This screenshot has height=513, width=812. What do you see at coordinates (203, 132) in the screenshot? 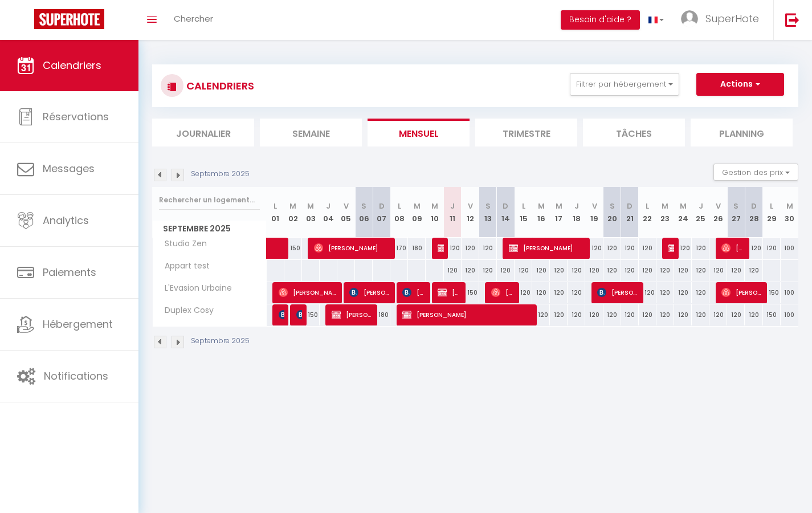
I see `li: Journalier` at bounding box center [203, 132].